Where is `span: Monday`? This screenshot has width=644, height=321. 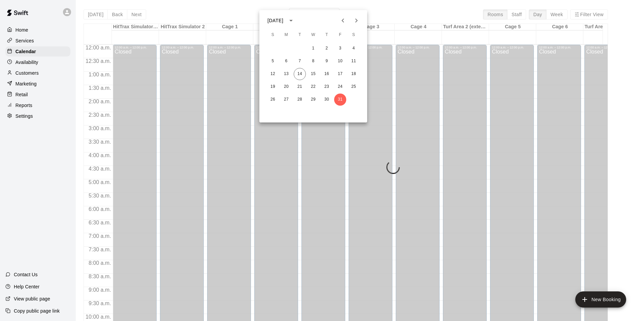 span: Monday is located at coordinates (286, 35).